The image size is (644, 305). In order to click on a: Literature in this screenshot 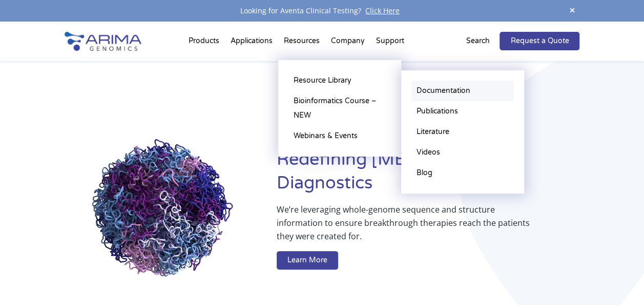, I will do `click(463, 132)`.